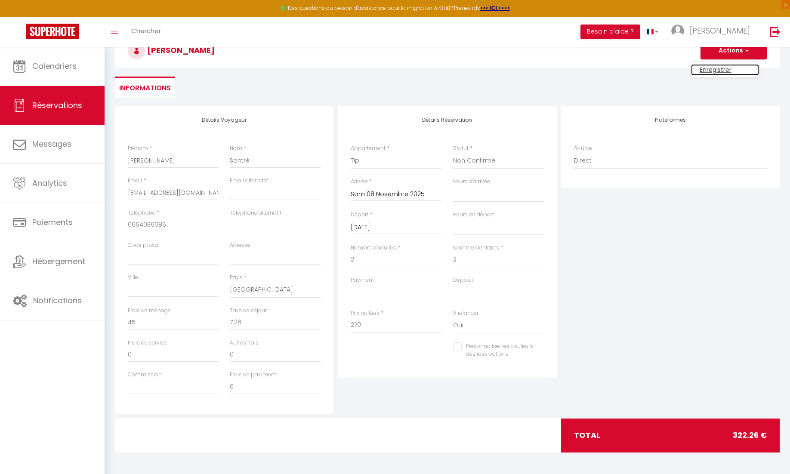 The width and height of the screenshot is (790, 474). Describe the element at coordinates (725, 70) in the screenshot. I see `a: Enregistrer` at that location.